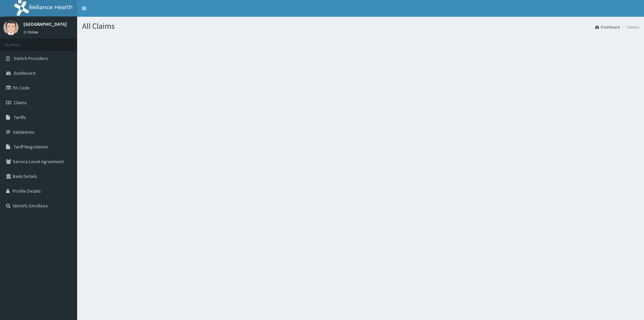 The width and height of the screenshot is (644, 320). What do you see at coordinates (31, 58) in the screenshot?
I see `span: Switch Providers` at bounding box center [31, 58].